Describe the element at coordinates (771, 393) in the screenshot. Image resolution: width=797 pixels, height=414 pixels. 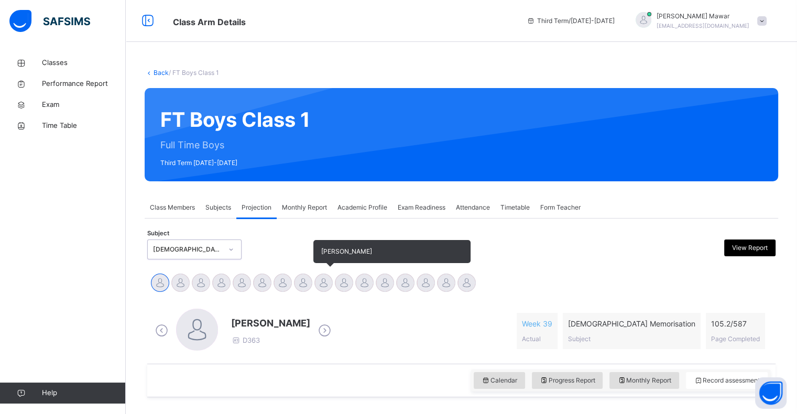
I see `button: Open asap` at that location.